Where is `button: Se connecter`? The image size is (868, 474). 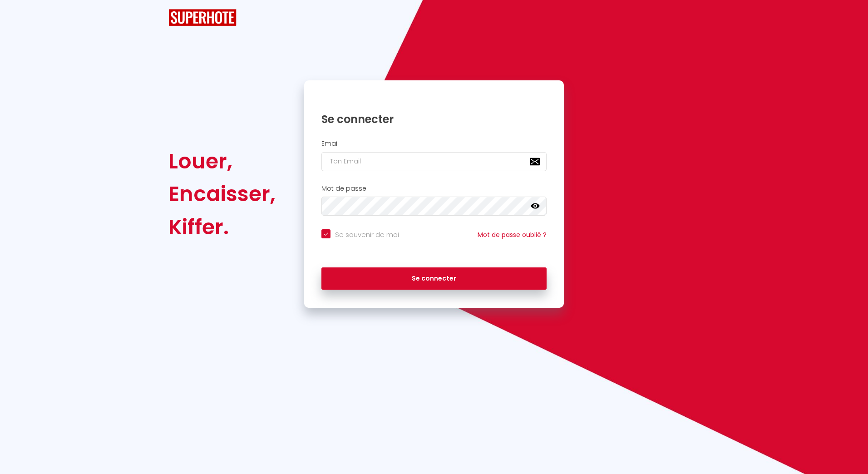 button: Se connecter is located at coordinates (434, 279).